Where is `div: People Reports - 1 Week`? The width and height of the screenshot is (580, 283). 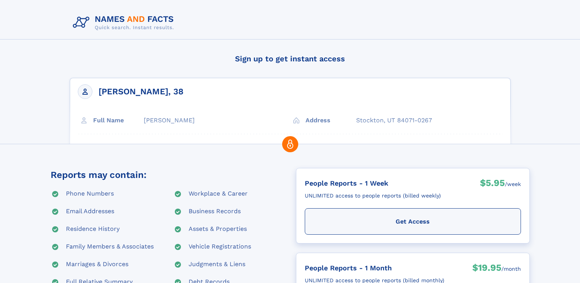 div: People Reports - 1 Week is located at coordinates (373, 183).